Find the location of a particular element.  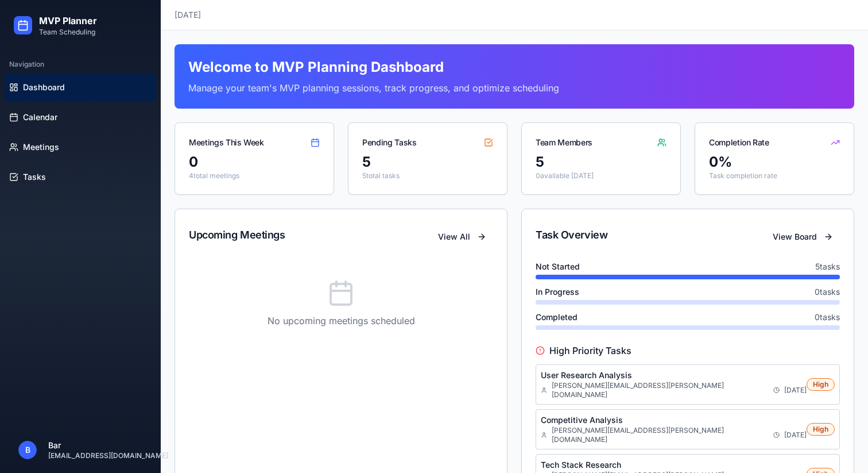

div: Completion Rate is located at coordinates (739, 142).